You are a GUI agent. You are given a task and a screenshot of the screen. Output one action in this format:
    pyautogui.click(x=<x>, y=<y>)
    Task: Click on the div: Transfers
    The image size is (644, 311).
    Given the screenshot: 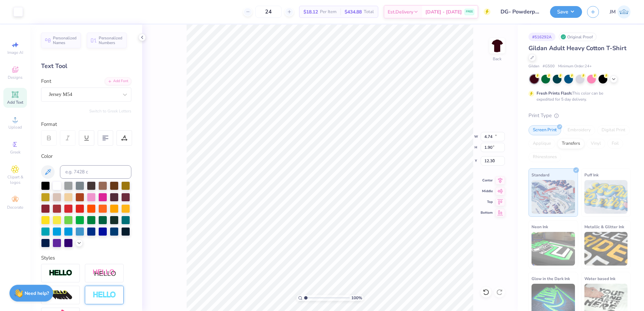 What is the action you would take?
    pyautogui.click(x=571, y=144)
    